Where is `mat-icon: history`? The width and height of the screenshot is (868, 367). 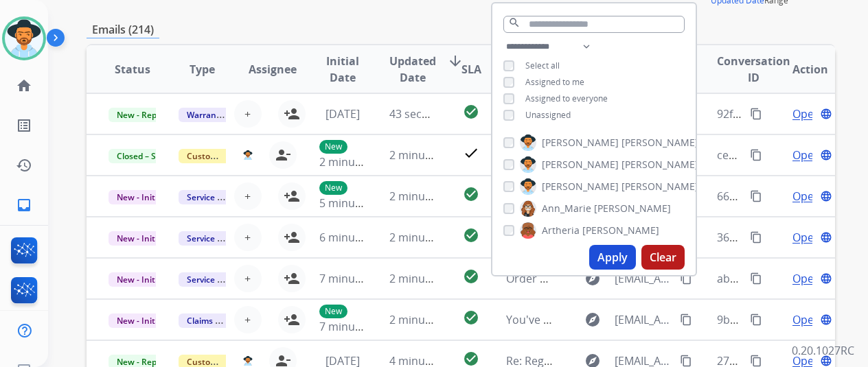
mat-icon: history is located at coordinates (24, 166).